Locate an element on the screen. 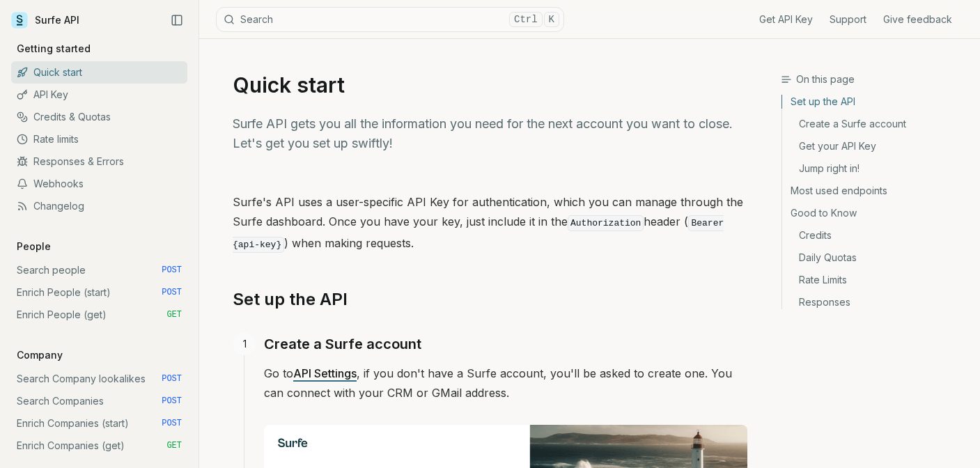 This screenshot has width=980, height=468. a: Support is located at coordinates (848, 19).